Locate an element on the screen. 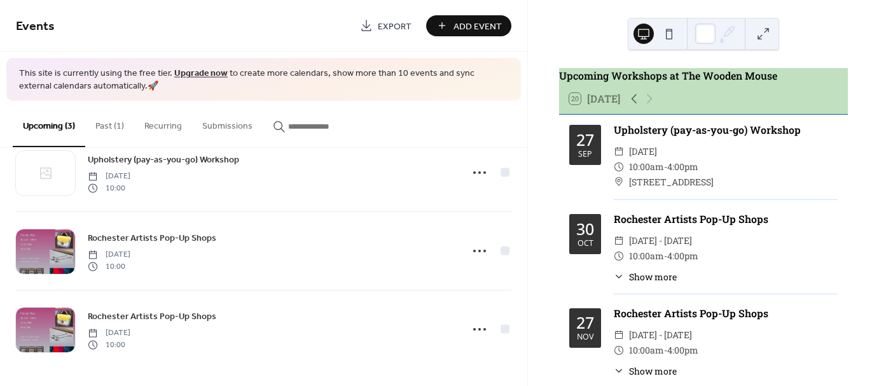 This screenshot has height=386, width=879. span: Events is located at coordinates (35, 26).